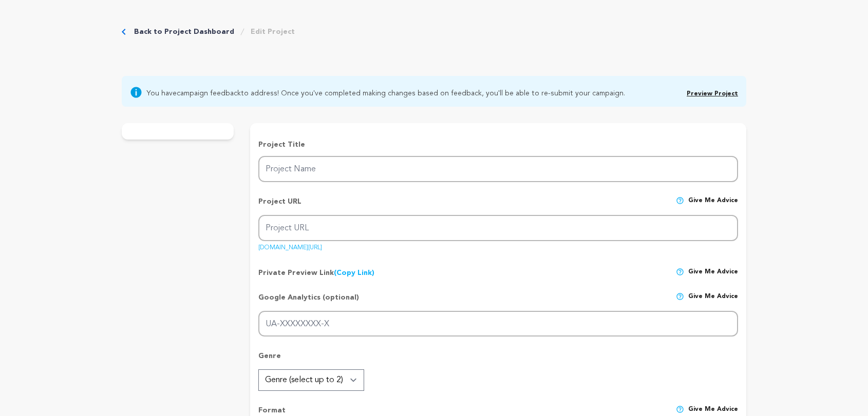  What do you see at coordinates (316, 273) in the screenshot?
I see `p: Private Preview Link` at bounding box center [316, 273].